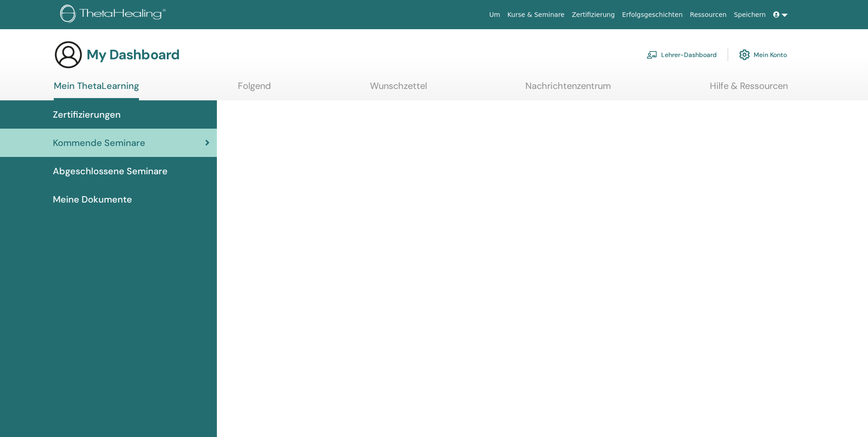 The width and height of the screenshot is (868, 437). What do you see at coordinates (99, 143) in the screenshot?
I see `span: Kommende Seminare` at bounding box center [99, 143].